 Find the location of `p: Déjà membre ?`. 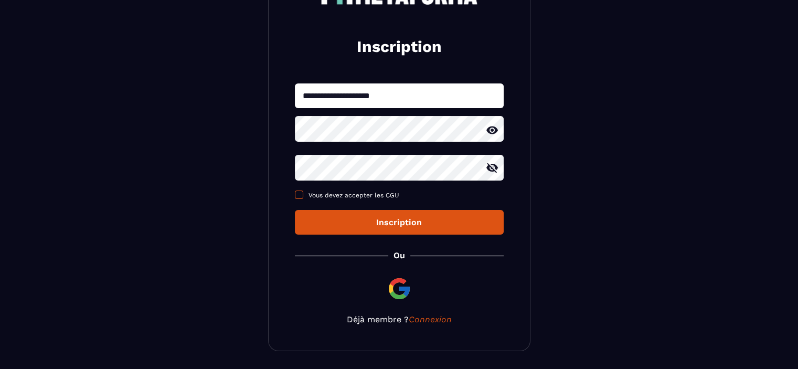

p: Déjà membre ? is located at coordinates (399, 319).